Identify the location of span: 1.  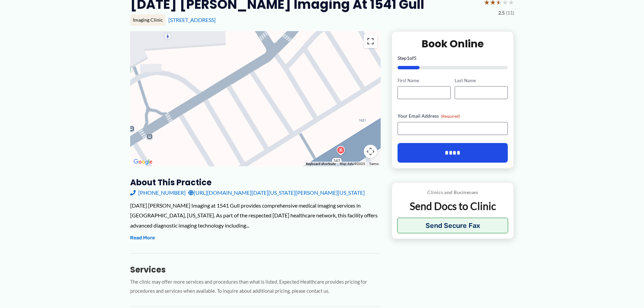
(408, 58).